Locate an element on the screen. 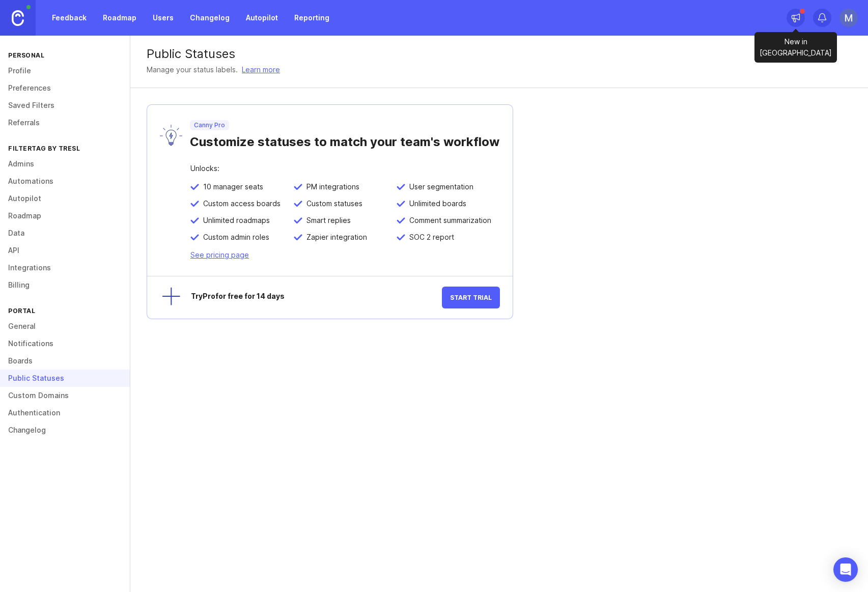 The height and width of the screenshot is (592, 868). a: Users is located at coordinates (163, 18).